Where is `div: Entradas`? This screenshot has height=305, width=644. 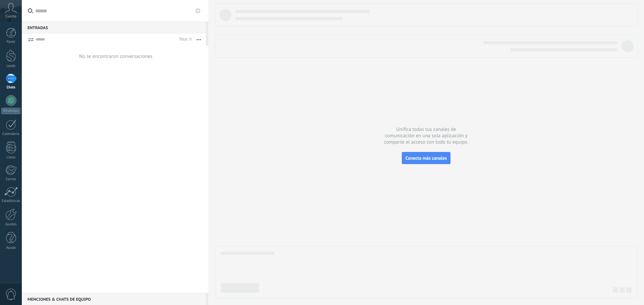
div: Entradas is located at coordinates (114, 27).